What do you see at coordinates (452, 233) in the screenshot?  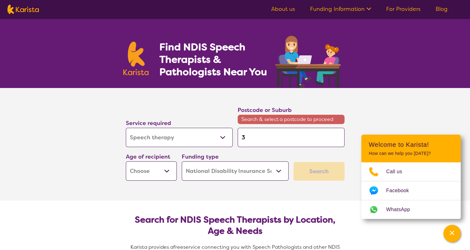 I see `button: Channel Menu` at bounding box center [452, 233].